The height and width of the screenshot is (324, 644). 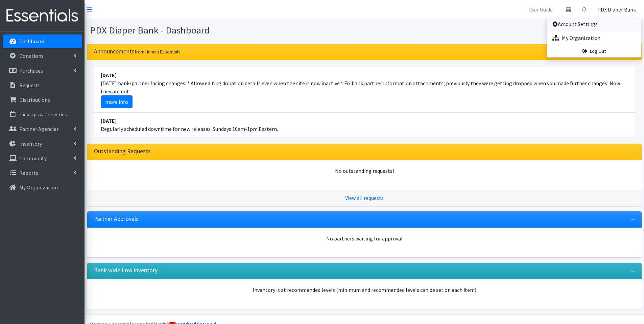 I want to click on p: Inventory is at recommended levels (minimum and recommended levels can be set on each item), so click(x=364, y=290).